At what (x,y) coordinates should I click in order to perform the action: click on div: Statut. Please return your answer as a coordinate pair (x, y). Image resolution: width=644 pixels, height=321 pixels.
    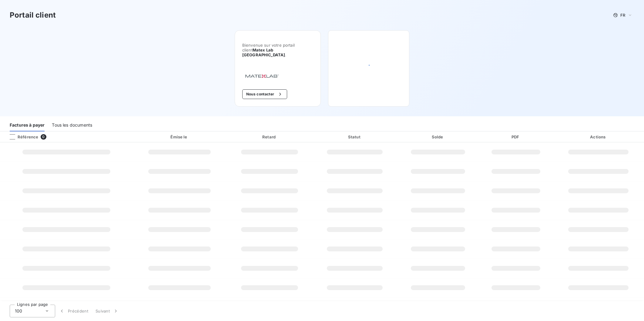
    Looking at the image, I should click on (355, 137).